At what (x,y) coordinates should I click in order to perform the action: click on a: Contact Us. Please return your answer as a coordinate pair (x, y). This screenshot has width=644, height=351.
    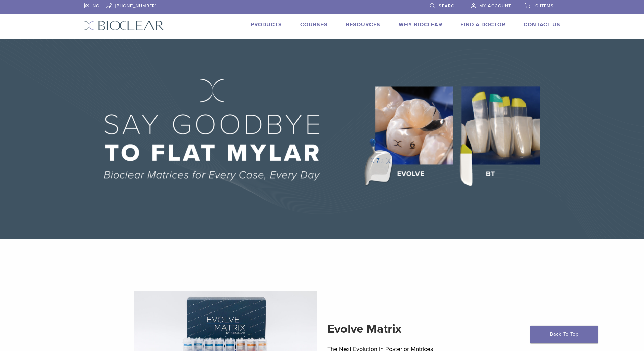
    Looking at the image, I should click on (541, 25).